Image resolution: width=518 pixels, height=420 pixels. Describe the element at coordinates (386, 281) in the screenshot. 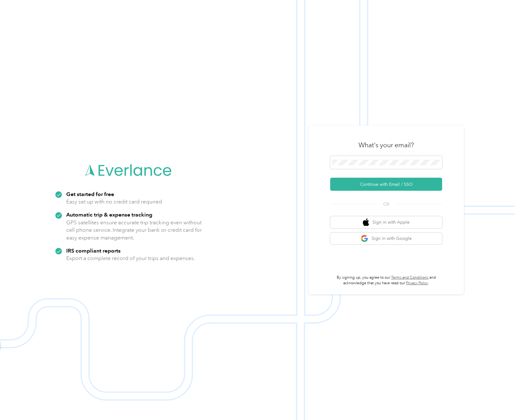

I see `p: By signing up, you agree to our and acknowledge that you have read our .` at that location.